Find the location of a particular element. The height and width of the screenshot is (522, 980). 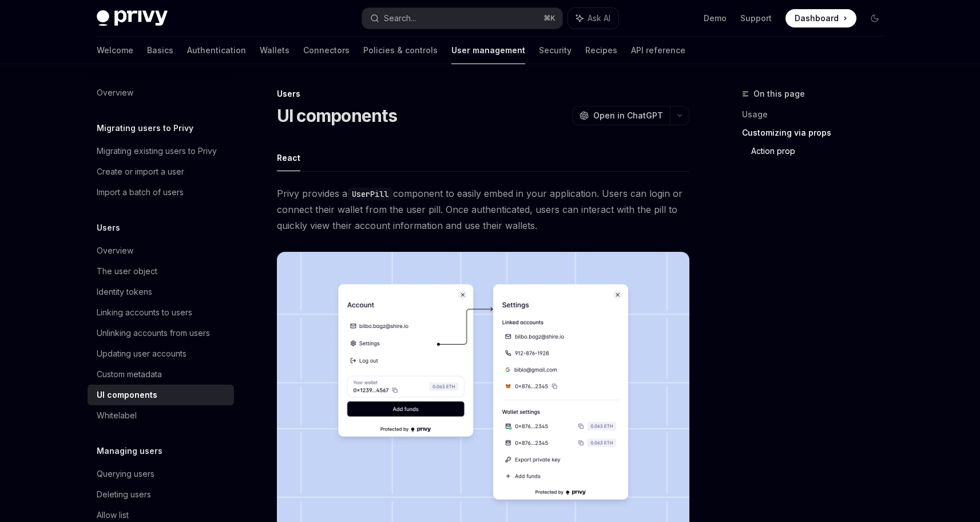

h1: UI components is located at coordinates (337, 115).